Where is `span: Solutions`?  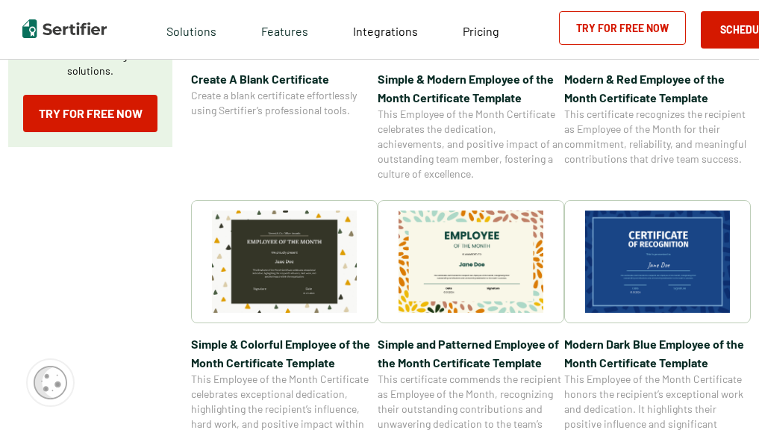 span: Solutions is located at coordinates (191, 29).